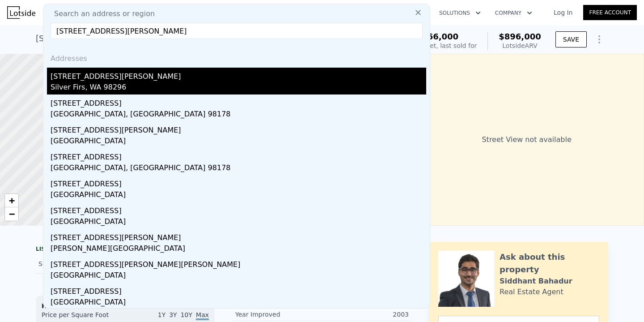 The height and width of the screenshot is (322, 644). What do you see at coordinates (571, 39) in the screenshot?
I see `button: SAVE` at bounding box center [571, 39].